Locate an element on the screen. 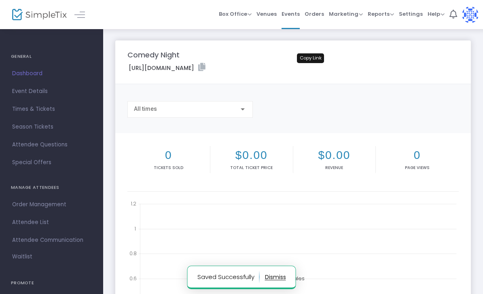  span: Reports is located at coordinates (381, 14).